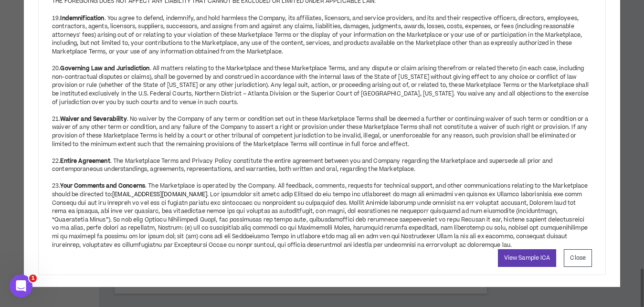 This screenshot has height=307, width=644. What do you see at coordinates (322, 31) in the screenshot?
I see `div: 19. . You agree to defend, indemnify, and hold harmless the Company, its affiliates, licensors, a...` at bounding box center [322, 31].